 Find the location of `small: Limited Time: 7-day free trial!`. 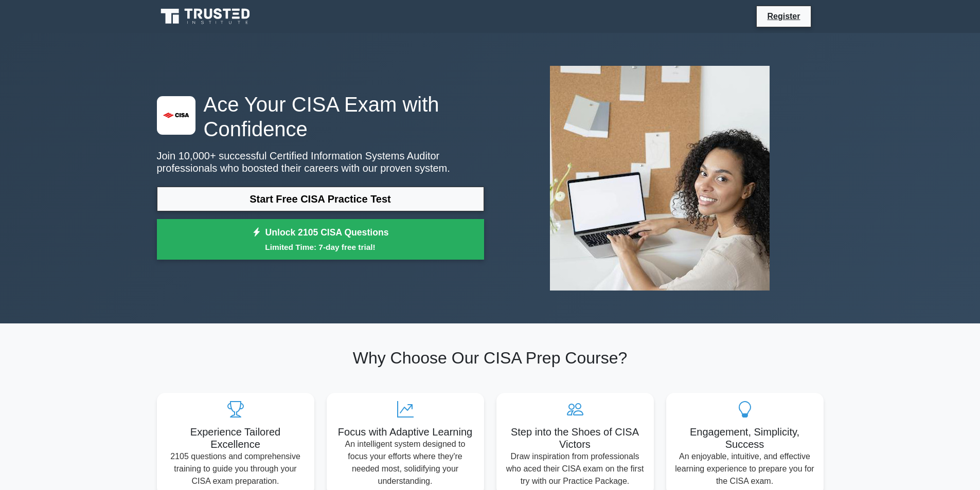

small: Limited Time: 7-day free trial! is located at coordinates (321, 247).